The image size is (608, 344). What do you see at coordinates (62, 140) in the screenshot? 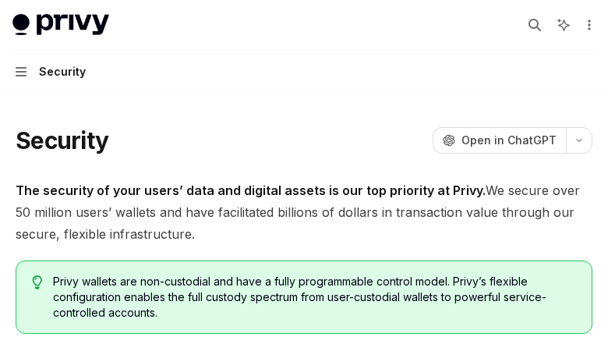
I see `h1: Security` at bounding box center [62, 140].